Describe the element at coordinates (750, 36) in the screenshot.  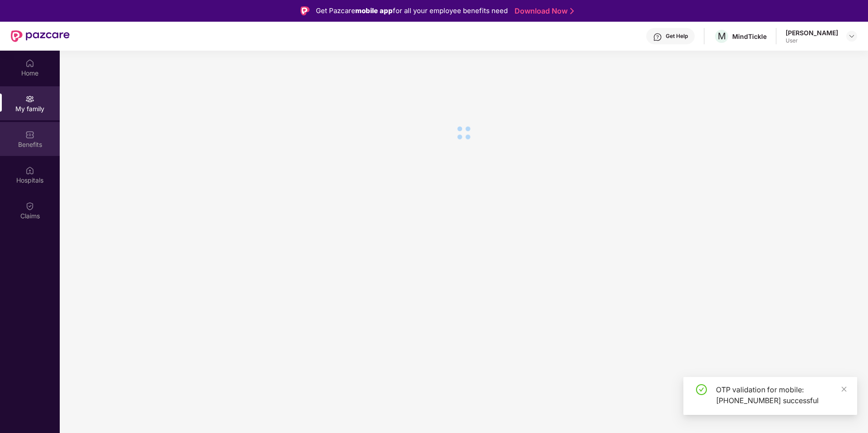
I see `div: MindTickle` at that location.